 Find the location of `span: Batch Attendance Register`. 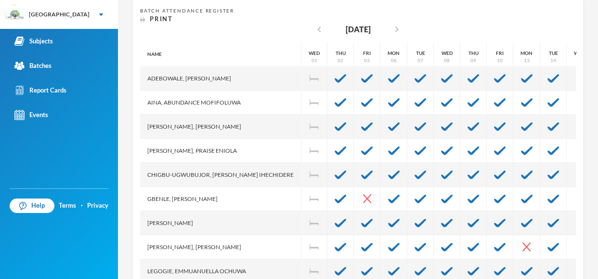

span: Batch Attendance Register is located at coordinates (187, 11).